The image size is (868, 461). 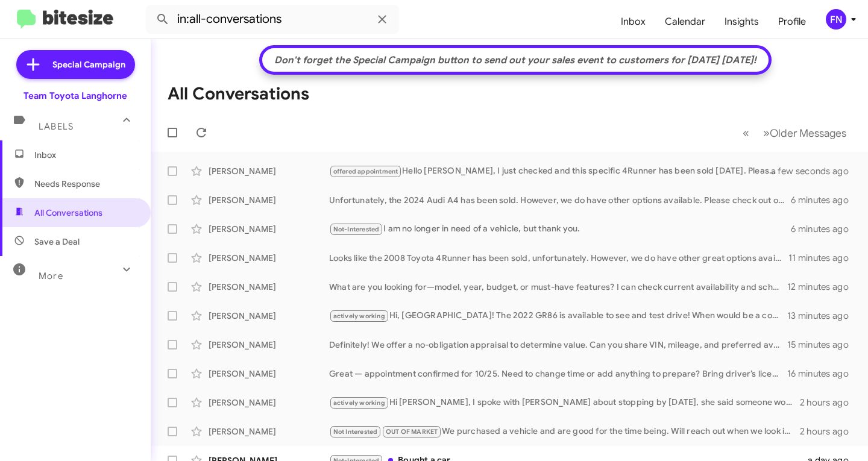 What do you see at coordinates (559, 258) in the screenshot?
I see `div: Looks like the 2008 Toyota 4Runner has been sold, unfortunately. However, we do have other great ...` at bounding box center [559, 258].